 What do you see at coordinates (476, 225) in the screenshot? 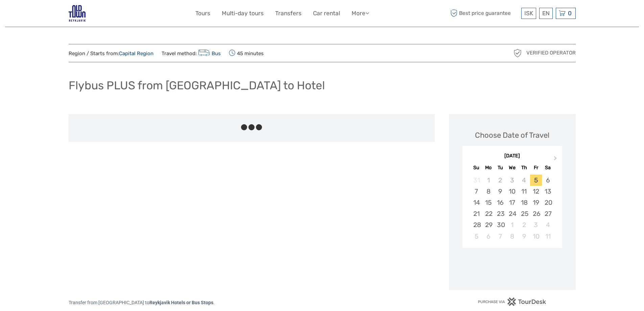
I see `div: Choose Sunday, September 28th, 2025` at bounding box center [476, 225].